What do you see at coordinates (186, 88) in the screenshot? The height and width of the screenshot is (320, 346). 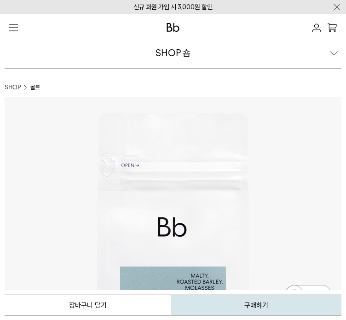 I see `li: 몰트` at bounding box center [186, 88].